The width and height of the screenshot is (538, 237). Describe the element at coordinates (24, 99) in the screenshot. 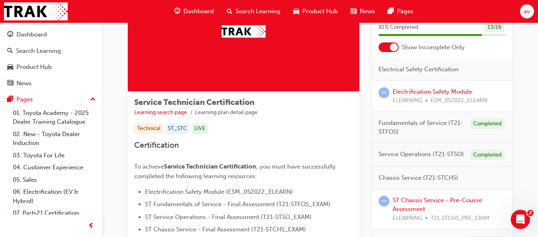

I see `div: Pages` at that location.